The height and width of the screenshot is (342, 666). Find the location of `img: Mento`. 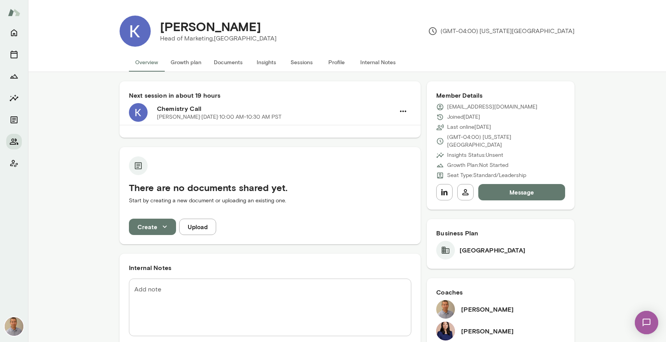

img: Mento is located at coordinates (14, 12).